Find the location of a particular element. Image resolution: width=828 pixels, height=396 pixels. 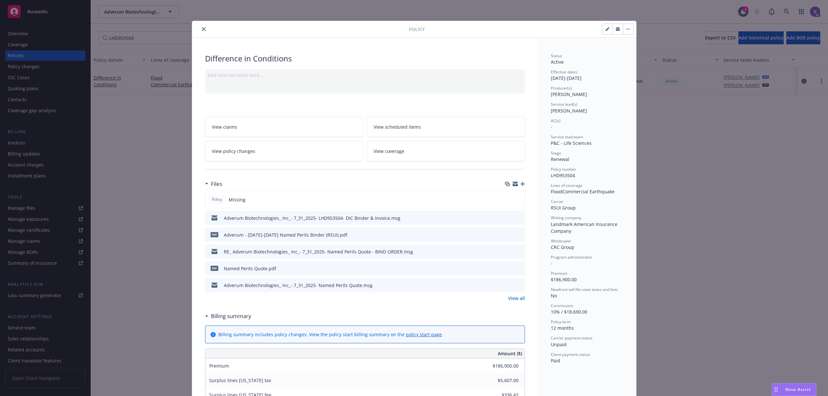

button: Nova Assist is located at coordinates (794, 390).